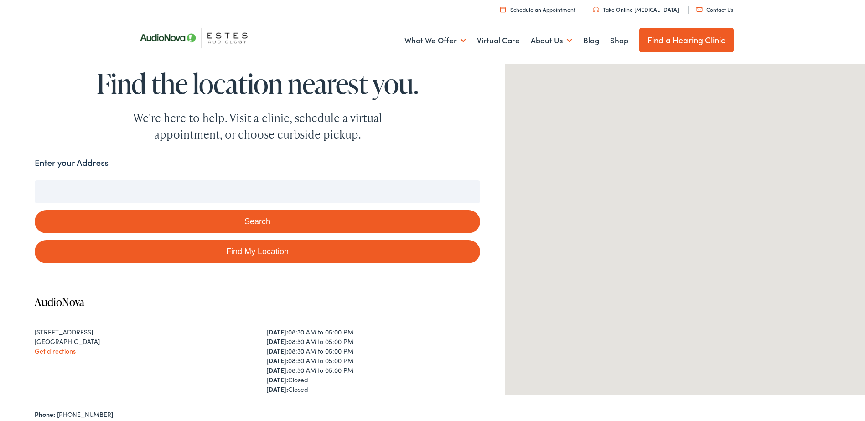  I want to click on a: Virtual Care, so click(498, 41).